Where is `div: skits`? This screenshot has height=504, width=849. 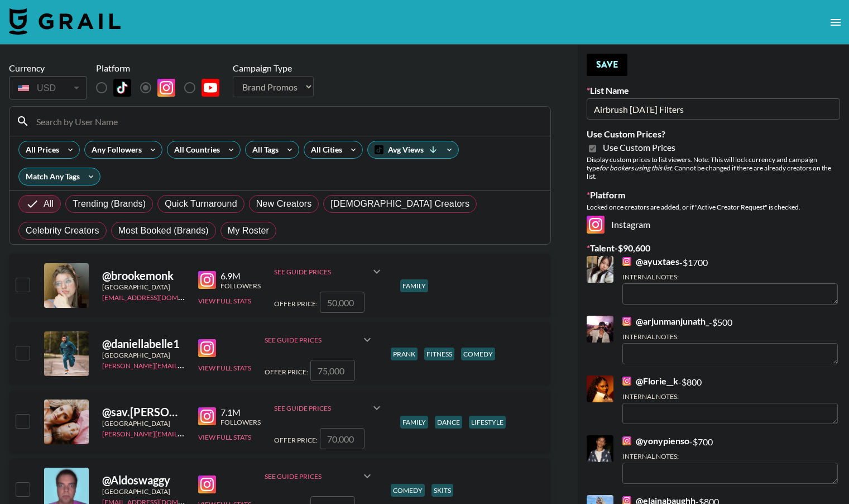
div: skits is located at coordinates (443, 489).